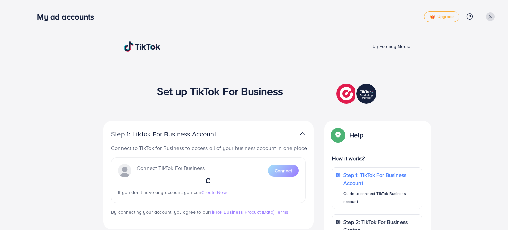 The width and height of the screenshot is (508, 230). What do you see at coordinates (441, 17) in the screenshot?
I see `span: Upgrade` at bounding box center [441, 17].